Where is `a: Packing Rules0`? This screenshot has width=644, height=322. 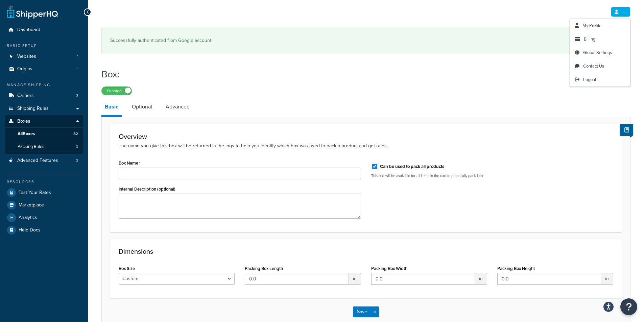 a: Packing Rules0 is located at coordinates (44, 147).